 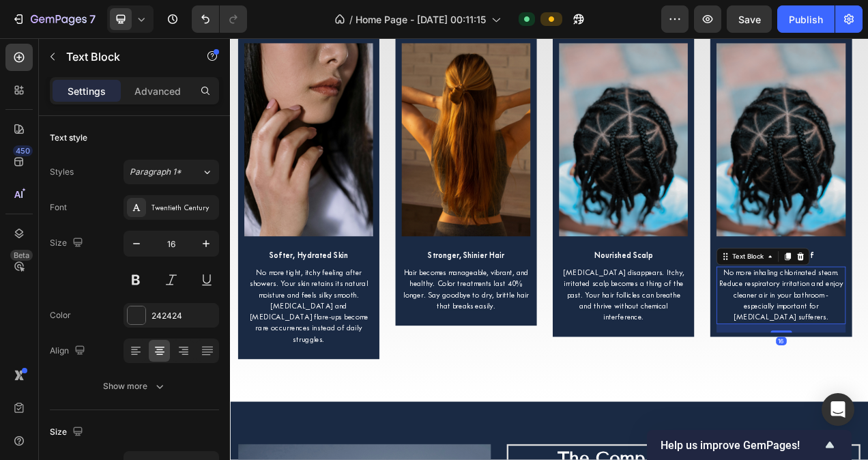 What do you see at coordinates (303, 322) in the screenshot?
I see `span: Hair becomes manageable, vibrant, and healthy. Color treatments last 40% longer. Say goodbye to d...` at bounding box center [303, 322].